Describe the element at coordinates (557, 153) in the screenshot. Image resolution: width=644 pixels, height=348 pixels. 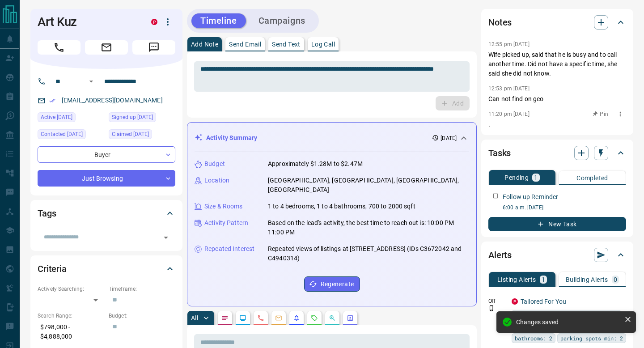
I see `div: Tasks` at that location.